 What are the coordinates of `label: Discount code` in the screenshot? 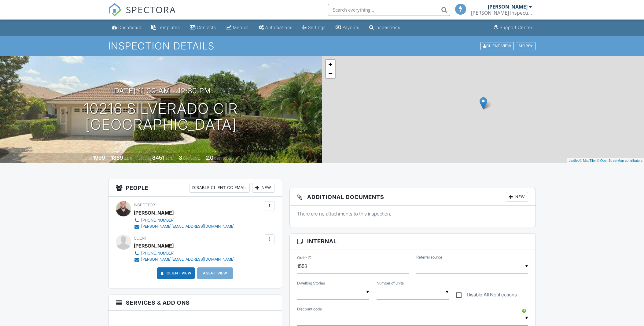 It's located at (309, 309).